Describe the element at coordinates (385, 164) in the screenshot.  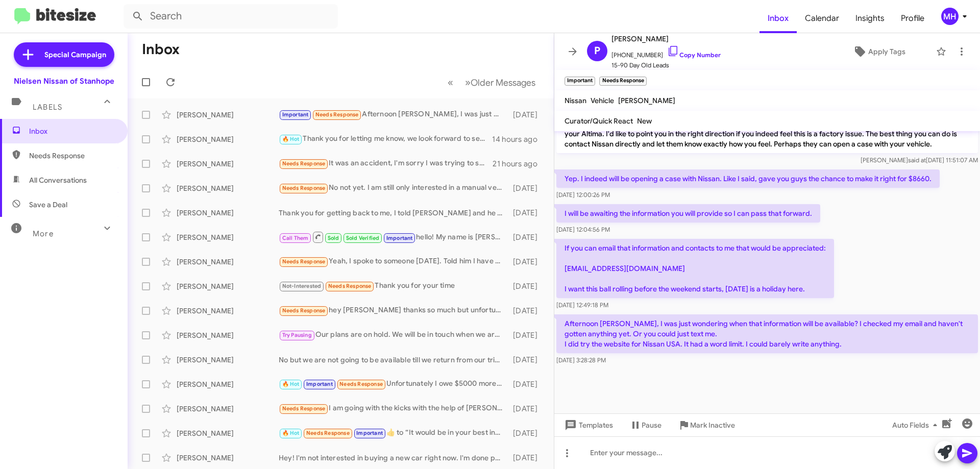
I see `div: It was an accident, I'm sorry I was trying to schedule a service visit. My apologies.` at that location.